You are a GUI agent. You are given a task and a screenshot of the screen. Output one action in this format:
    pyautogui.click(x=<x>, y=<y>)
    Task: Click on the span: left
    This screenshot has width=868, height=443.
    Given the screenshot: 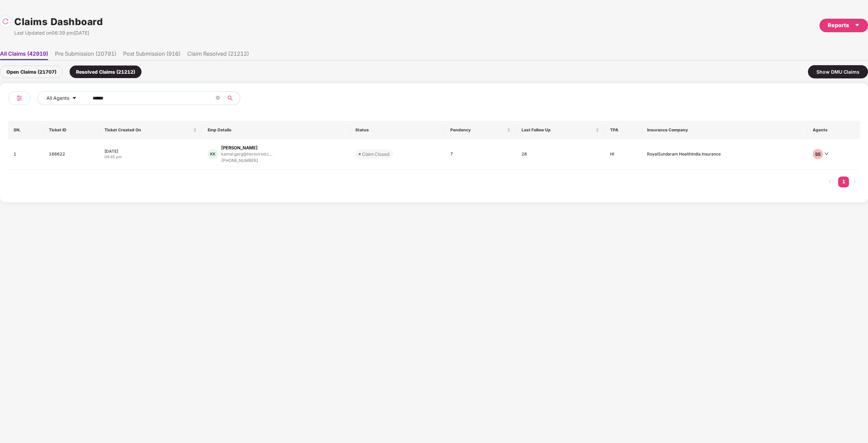 What is the action you would take?
    pyautogui.click(x=830, y=182)
    